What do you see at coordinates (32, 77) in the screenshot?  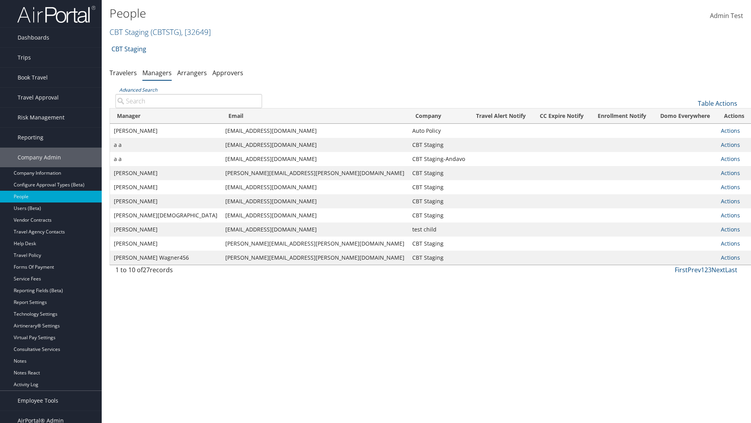 I see `span: Book Travel` at bounding box center [32, 77].